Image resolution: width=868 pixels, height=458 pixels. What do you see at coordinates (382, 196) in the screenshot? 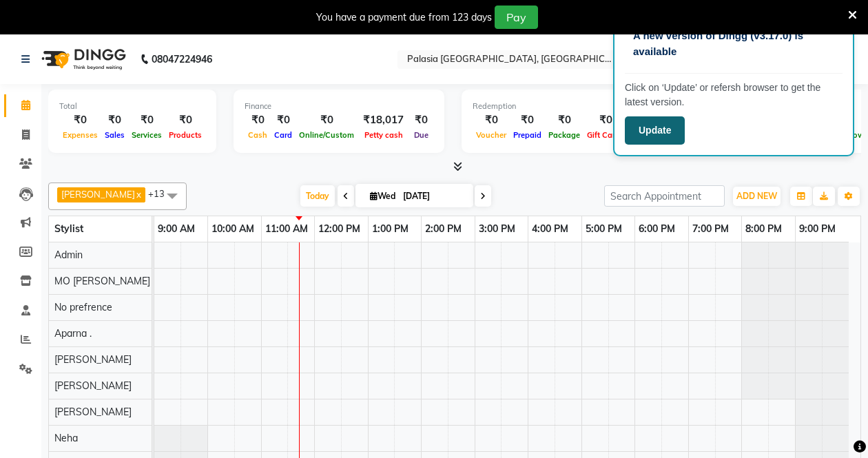
I see `span: Wed` at bounding box center [382, 196].